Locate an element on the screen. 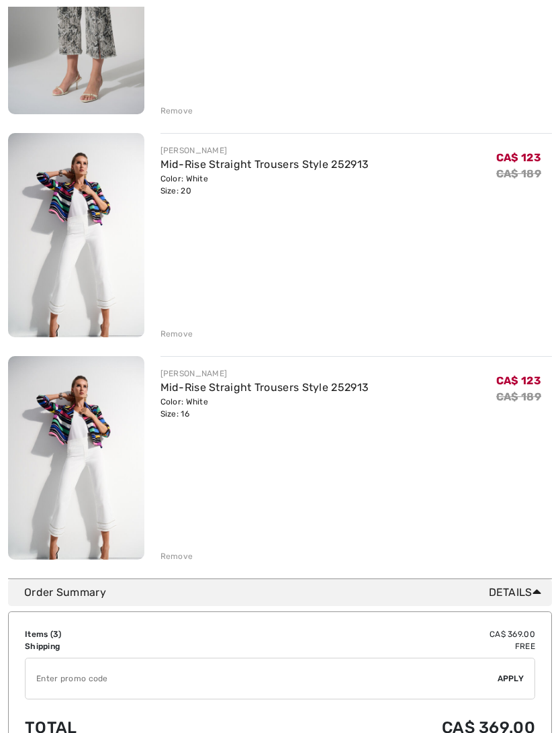 The image size is (560, 733). td: Items ( ) is located at coordinates (116, 635).